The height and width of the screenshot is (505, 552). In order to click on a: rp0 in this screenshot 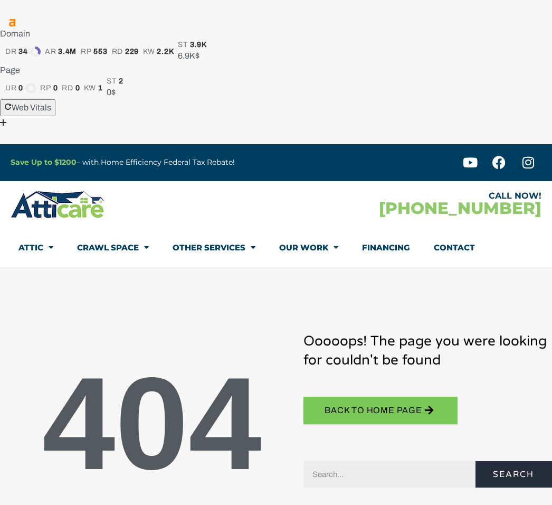, I will do `click(49, 88)`.